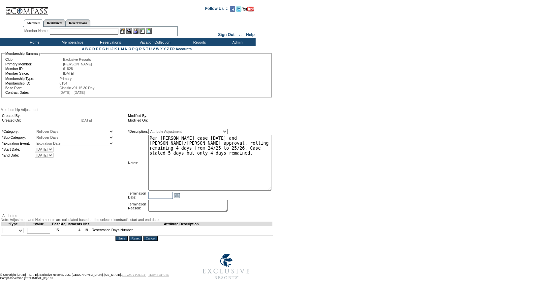 This screenshot has height=290, width=559. What do you see at coordinates (34, 42) in the screenshot?
I see `td: Home` at bounding box center [34, 42].